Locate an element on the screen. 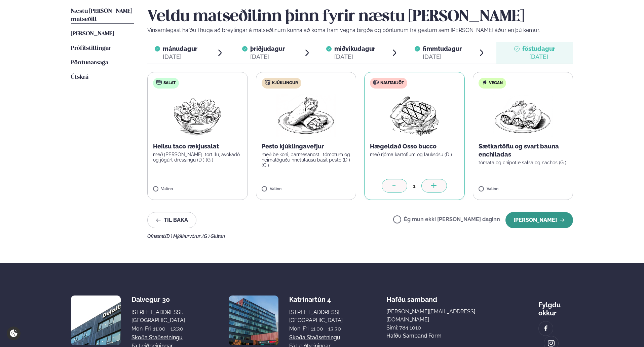 The width and height of the screenshot is (644, 347). div: Dalvegur 30 is located at coordinates (158, 300).